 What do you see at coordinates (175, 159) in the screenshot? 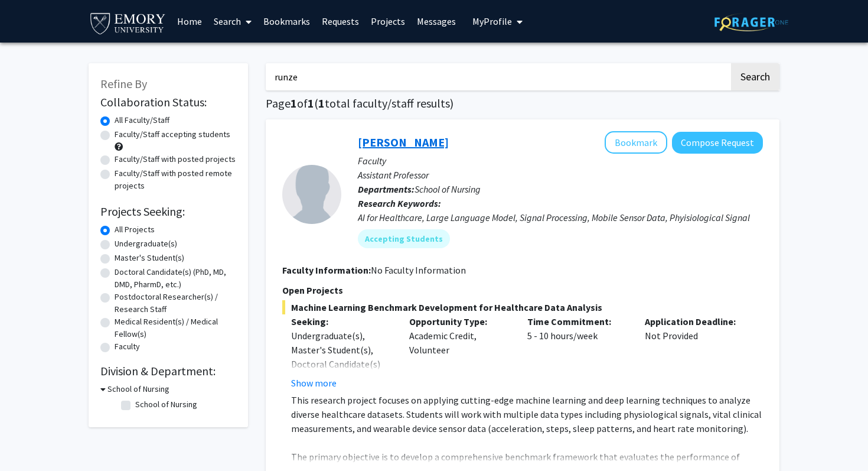
I see `label: Faculty/Staff with posted projects` at bounding box center [175, 159].